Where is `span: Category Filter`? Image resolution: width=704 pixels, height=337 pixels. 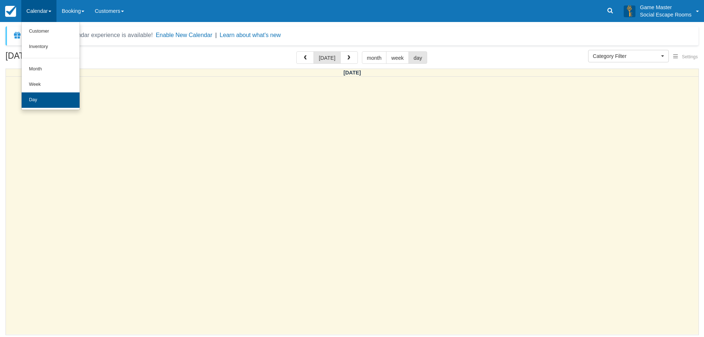 span: Category Filter is located at coordinates (626, 56).